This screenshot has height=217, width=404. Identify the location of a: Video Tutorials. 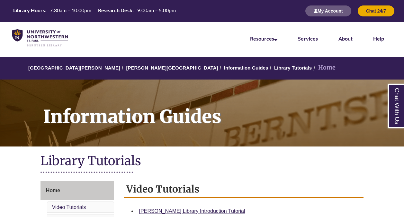
(69, 207).